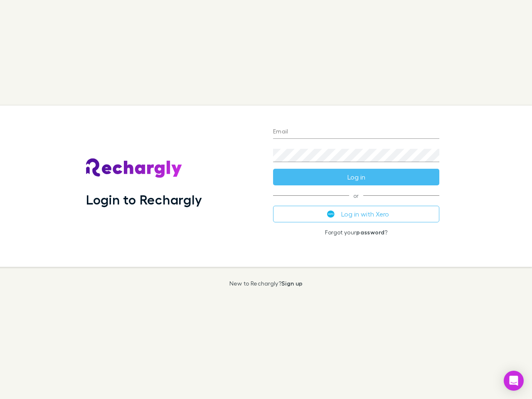 Image resolution: width=532 pixels, height=399 pixels. I want to click on button: Log in, so click(356, 177).